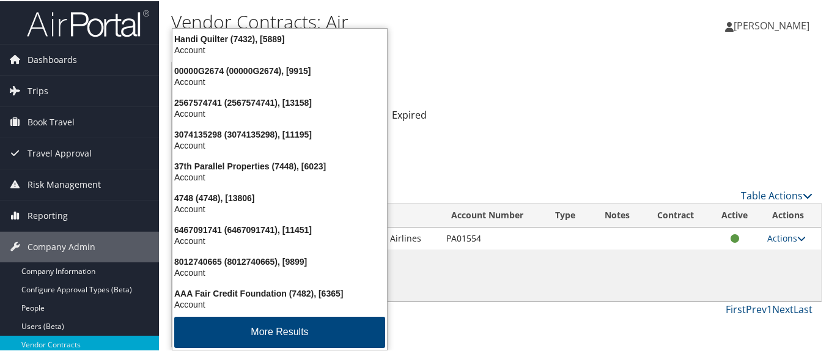 The width and height of the screenshot is (829, 351). Describe the element at coordinates (409, 114) in the screenshot. I see `a: Expired` at that location.